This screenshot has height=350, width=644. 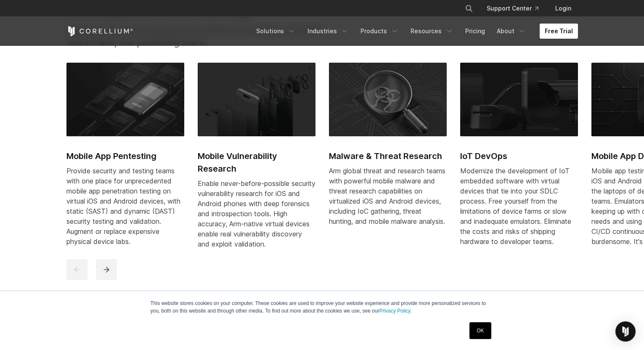 What do you see at coordinates (276, 31) in the screenshot?
I see `a: Solutions` at bounding box center [276, 31].